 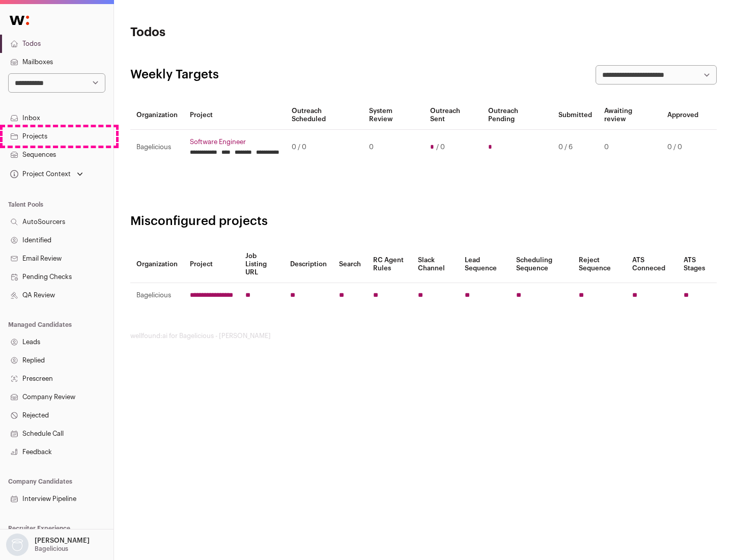 I want to click on td: 0 / 6, so click(x=575, y=147).